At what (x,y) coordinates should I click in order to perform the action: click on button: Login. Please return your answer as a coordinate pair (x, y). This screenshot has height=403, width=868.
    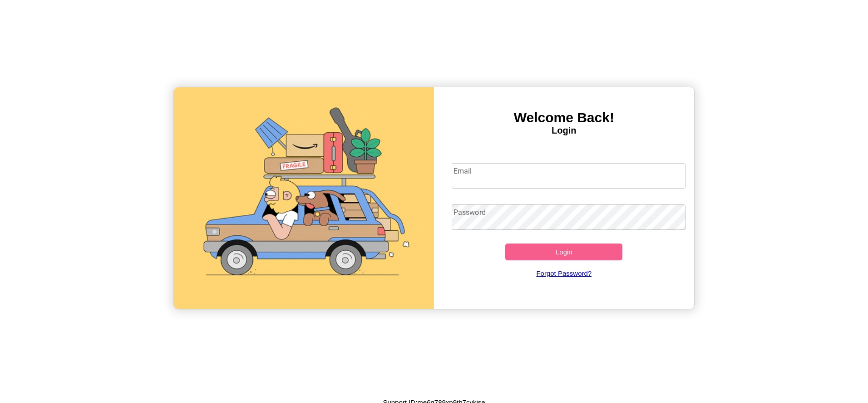
    Looking at the image, I should click on (564, 252).